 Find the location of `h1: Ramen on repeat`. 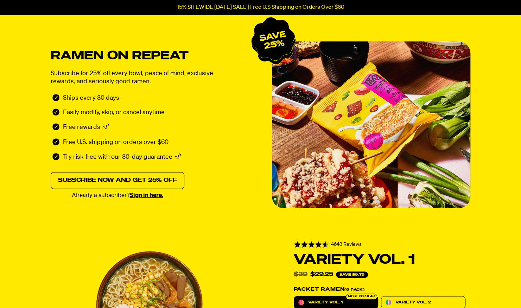

h1: Ramen on repeat is located at coordinates (153, 56).